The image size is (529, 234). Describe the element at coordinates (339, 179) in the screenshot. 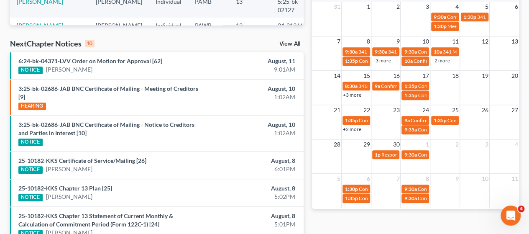

I see `span: 5` at that location.